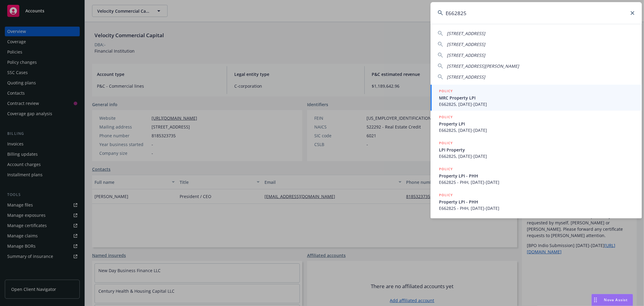 This screenshot has width=644, height=306. What do you see at coordinates (612, 300) in the screenshot?
I see `button: Nova Assist` at bounding box center [612, 300].